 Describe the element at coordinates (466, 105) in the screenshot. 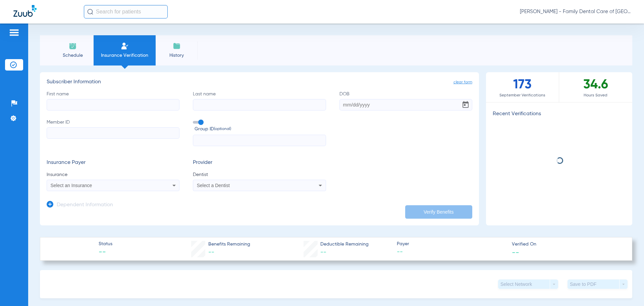

I see `button: Open calendar` at that location.